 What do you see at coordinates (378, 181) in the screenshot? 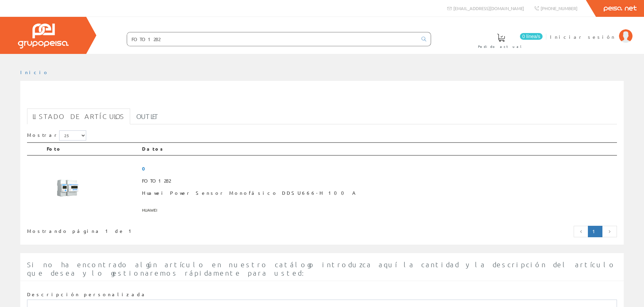
I see `span: FOTO1282` at bounding box center [378, 181].